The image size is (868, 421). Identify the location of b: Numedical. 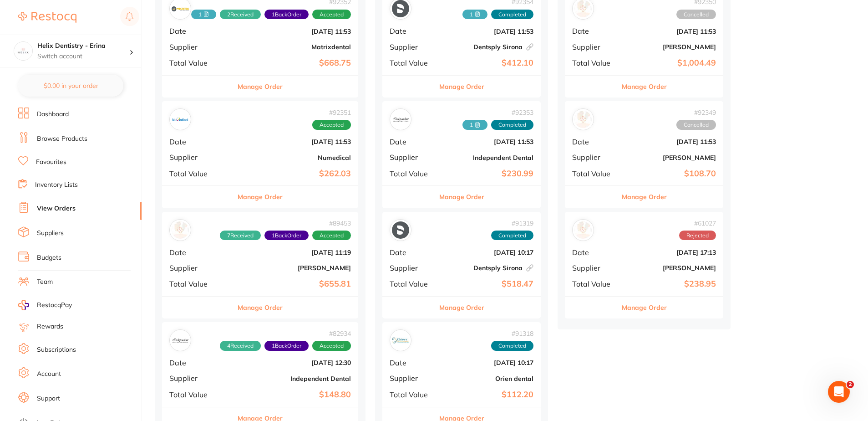
(293, 158).